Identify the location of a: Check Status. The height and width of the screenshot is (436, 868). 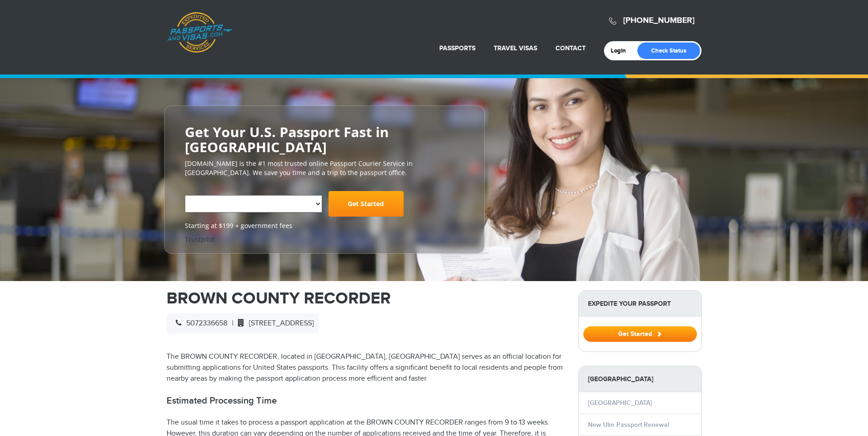
(669, 51).